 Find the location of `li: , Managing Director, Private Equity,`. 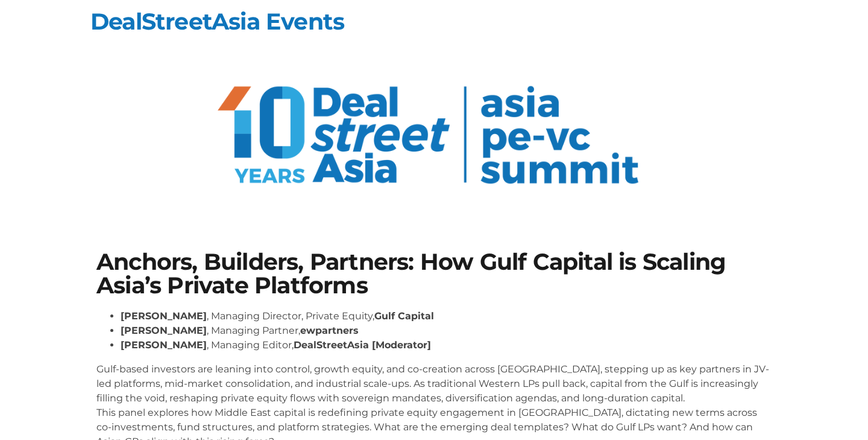

li: , Managing Director, Private Equity, is located at coordinates (446, 316).